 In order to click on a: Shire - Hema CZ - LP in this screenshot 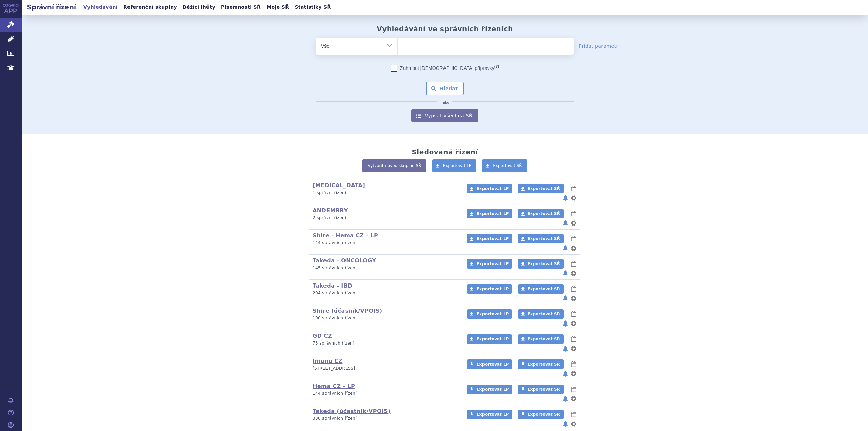, I will do `click(346, 235)`.